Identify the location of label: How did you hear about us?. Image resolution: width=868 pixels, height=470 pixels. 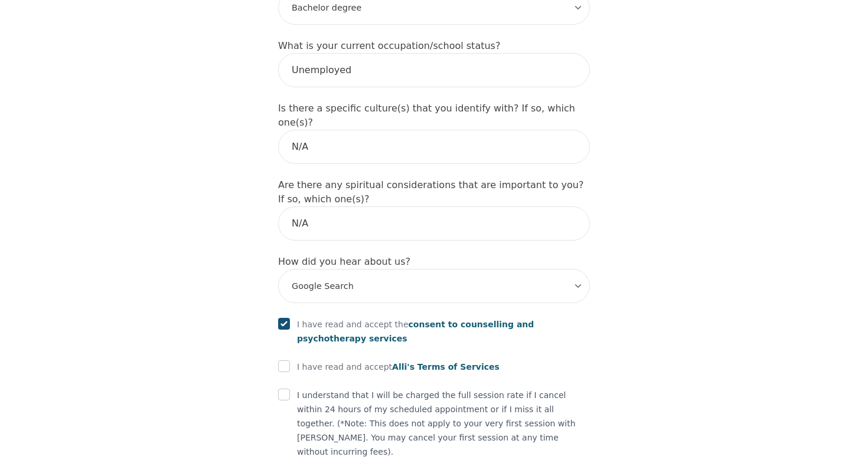
(344, 261).